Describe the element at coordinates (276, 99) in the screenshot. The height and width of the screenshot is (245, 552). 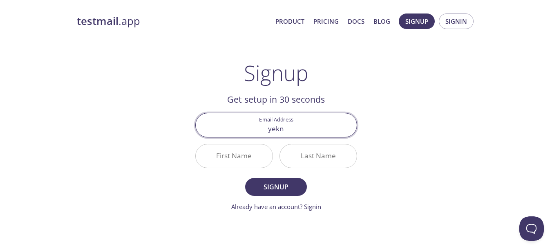
I see `h2: Get setup in 30 seconds` at that location.